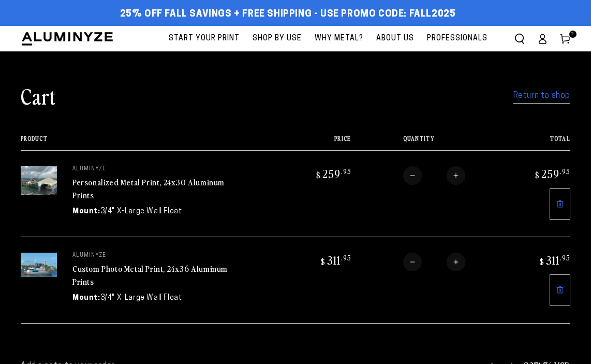 The image size is (591, 364). What do you see at coordinates (39, 265) in the screenshot?
I see `img: 24"x36" Rectangle White Glossy Aluminyzed Photo` at bounding box center [39, 265].